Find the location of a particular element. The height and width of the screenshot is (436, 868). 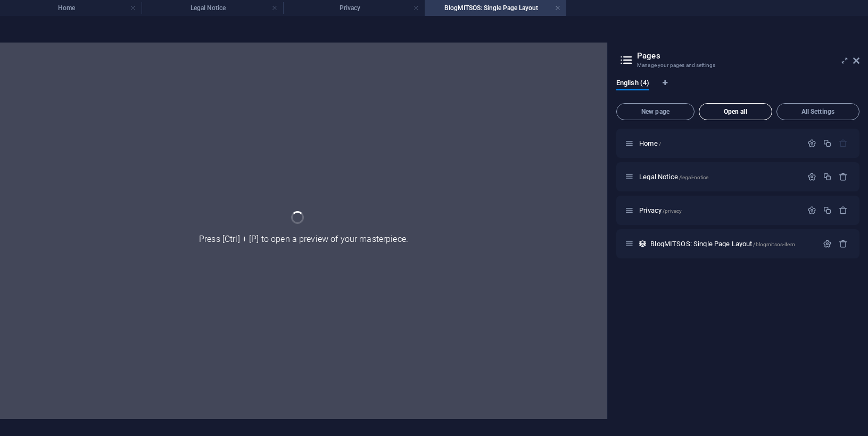

span: BlogMITSOS: Single Page Layout is located at coordinates (722, 244).